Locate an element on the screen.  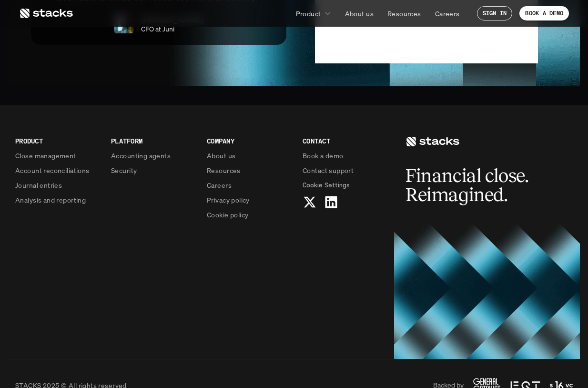
p: Accounting agents is located at coordinates (141, 156).